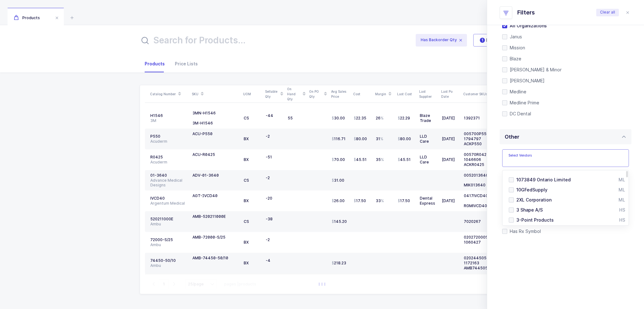 The height and width of the screenshot is (309, 644). Describe the element at coordinates (450, 94) in the screenshot. I see `div: Last Po Date` at that location.